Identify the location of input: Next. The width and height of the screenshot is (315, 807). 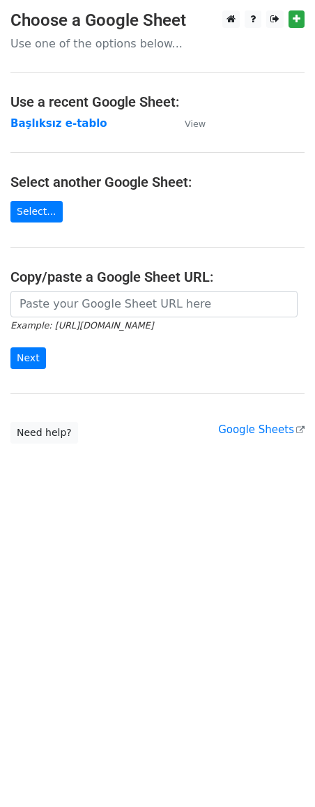
(28, 358).